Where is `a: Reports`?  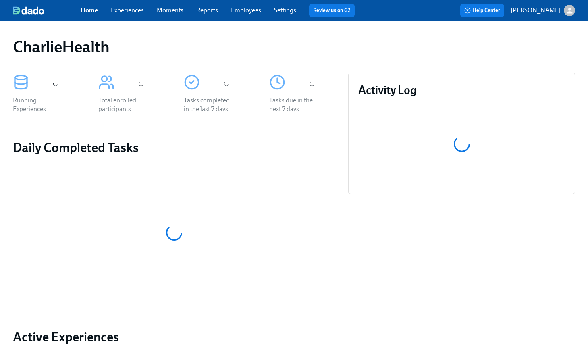
a: Reports is located at coordinates (207, 10).